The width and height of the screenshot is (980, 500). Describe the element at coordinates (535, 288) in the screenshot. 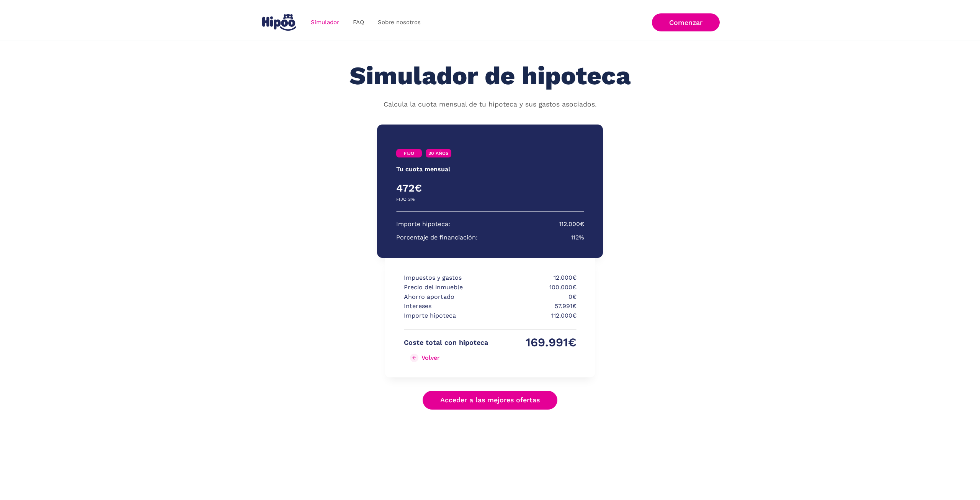

I see `p: 100.000€` at that location.